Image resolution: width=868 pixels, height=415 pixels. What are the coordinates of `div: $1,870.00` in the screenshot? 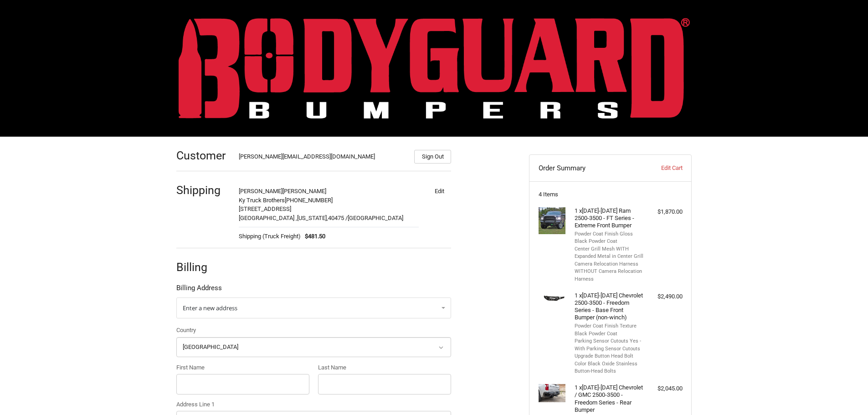 It's located at (665, 212).